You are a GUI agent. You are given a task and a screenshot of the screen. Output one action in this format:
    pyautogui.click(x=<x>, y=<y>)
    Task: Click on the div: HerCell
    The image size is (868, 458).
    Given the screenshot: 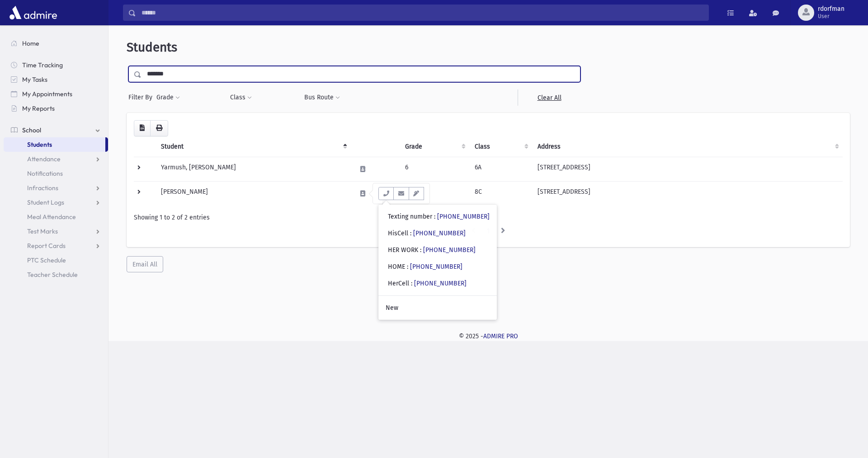 What is the action you would take?
    pyautogui.click(x=427, y=284)
    